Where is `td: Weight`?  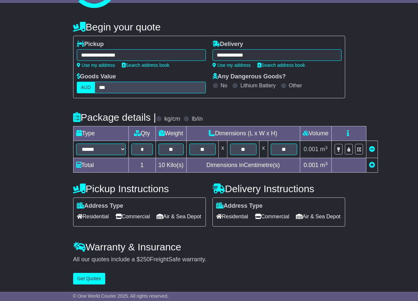 td: Weight is located at coordinates (171, 134).